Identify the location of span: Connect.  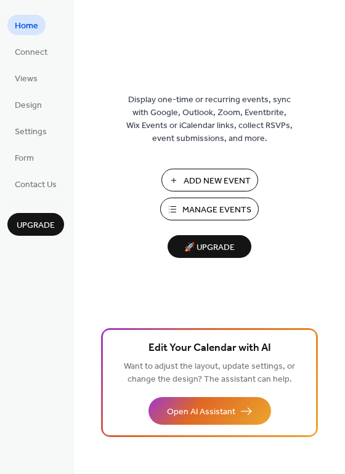
(31, 52).